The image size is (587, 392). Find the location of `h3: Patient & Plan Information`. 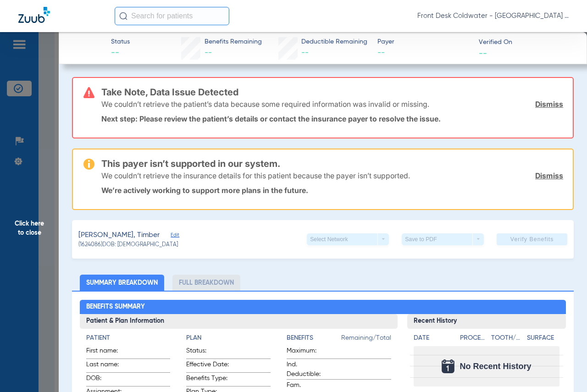

h3: Patient & Plan Information is located at coordinates (239, 321).